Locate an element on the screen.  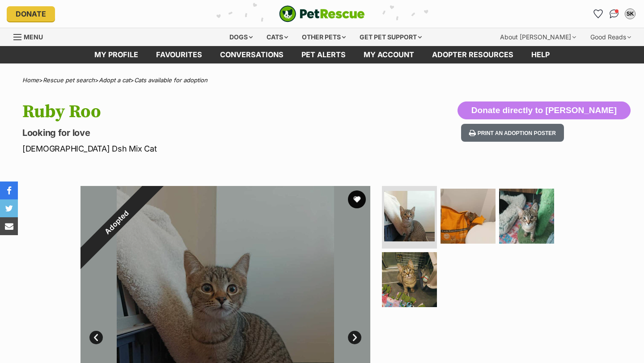
a: My profile is located at coordinates (116, 55).